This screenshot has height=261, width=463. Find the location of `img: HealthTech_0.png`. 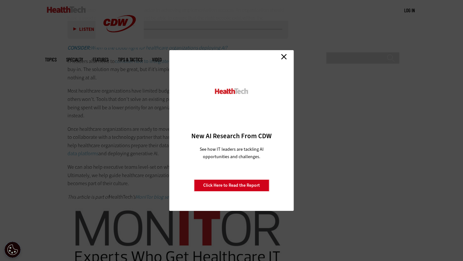

img: HealthTech_0.png is located at coordinates (231, 91).